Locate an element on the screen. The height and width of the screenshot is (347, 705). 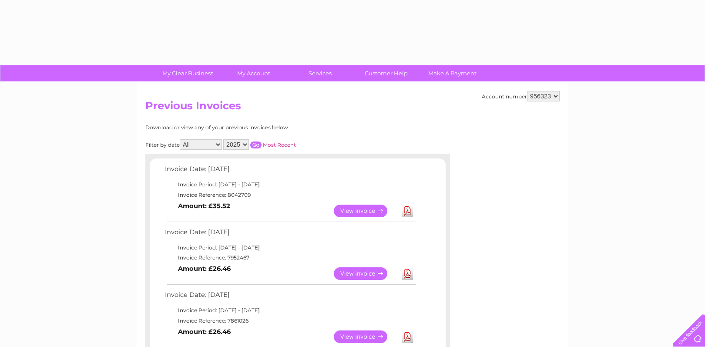
b: Amount: £35.52 is located at coordinates (204, 206).